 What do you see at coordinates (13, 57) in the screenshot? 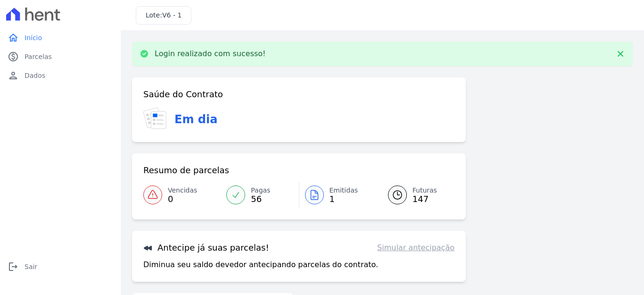
I see `i: paid` at bounding box center [13, 57].